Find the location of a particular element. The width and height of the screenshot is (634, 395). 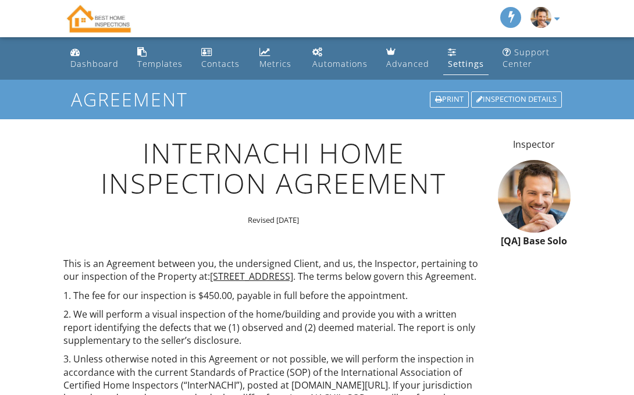

a: Inspection Details is located at coordinates (517, 99).